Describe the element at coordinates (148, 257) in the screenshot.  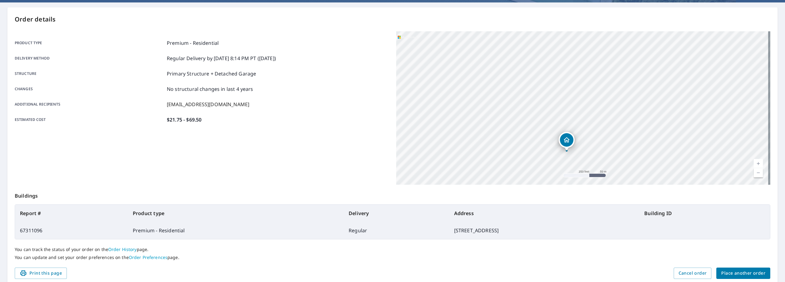
I see `a: Order Preferences` at that location.